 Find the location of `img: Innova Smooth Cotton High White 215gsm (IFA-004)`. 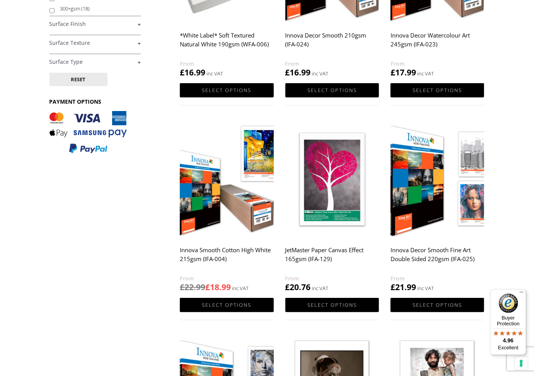

img: Innova Smooth Cotton High White 215gsm (IFA-004) is located at coordinates (226, 179).